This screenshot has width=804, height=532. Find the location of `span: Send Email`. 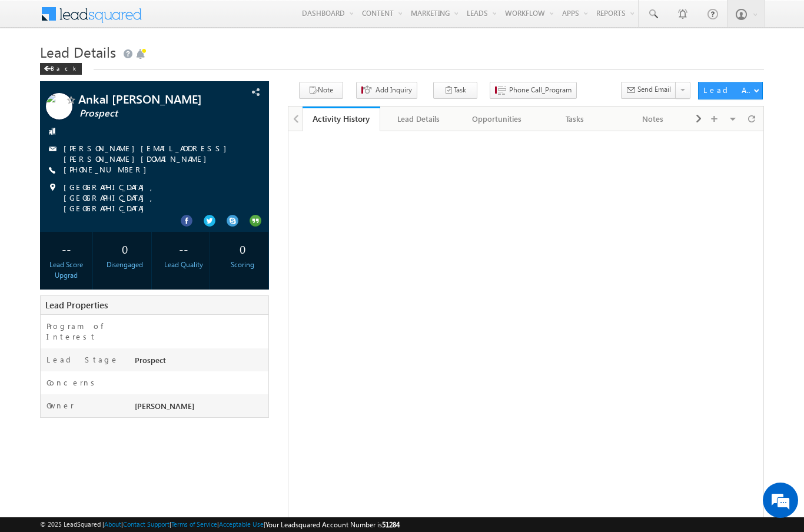

span: Send Email is located at coordinates (654, 89).